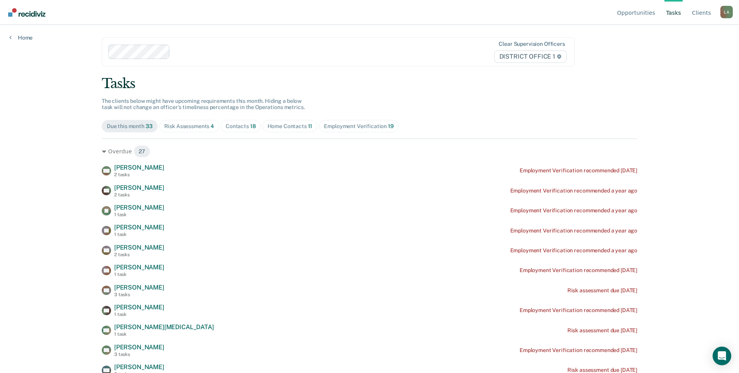 Image resolution: width=739 pixels, height=373 pixels. Describe the element at coordinates (722, 356) in the screenshot. I see `div: Open Intercom Messenger` at that location.